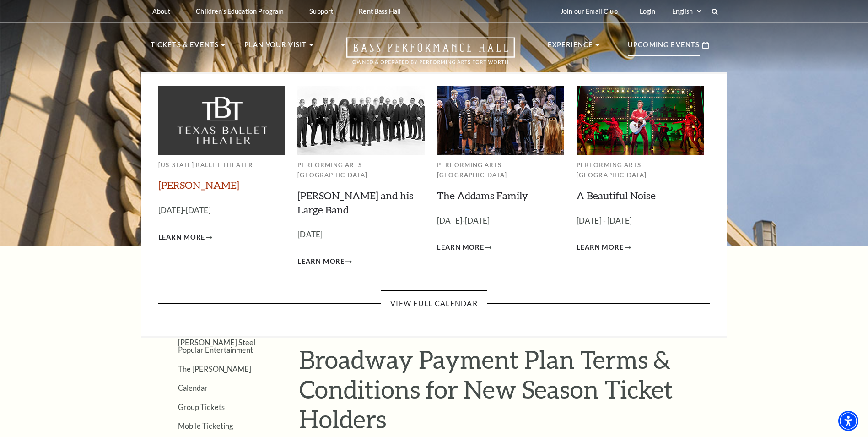 This screenshot has height=437, width=868. Describe the element at coordinates (616, 195) in the screenshot. I see `a: A Beautiful Noise` at that location.